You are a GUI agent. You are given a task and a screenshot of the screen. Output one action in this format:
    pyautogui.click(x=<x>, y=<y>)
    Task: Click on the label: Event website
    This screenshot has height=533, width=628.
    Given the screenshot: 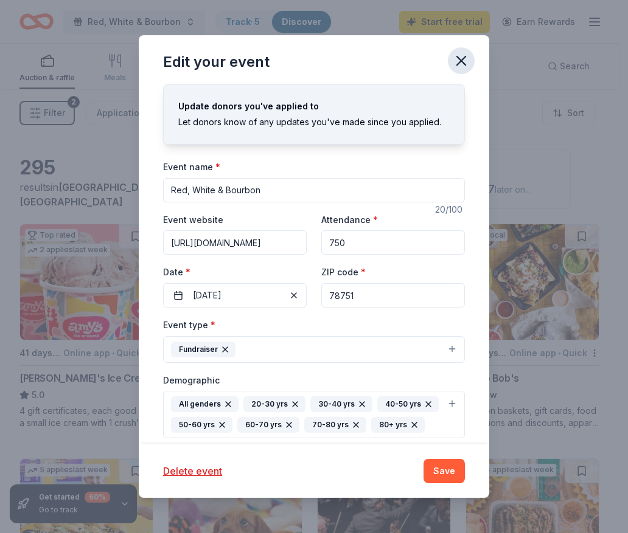 What is the action you would take?
    pyautogui.click(x=193, y=220)
    